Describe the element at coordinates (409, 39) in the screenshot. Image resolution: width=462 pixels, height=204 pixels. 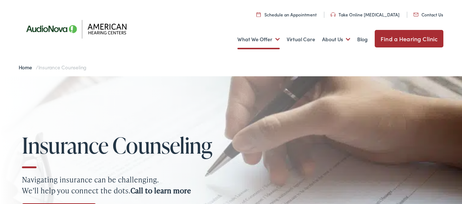
I see `a: Find a Hearing Clinic` at that location.